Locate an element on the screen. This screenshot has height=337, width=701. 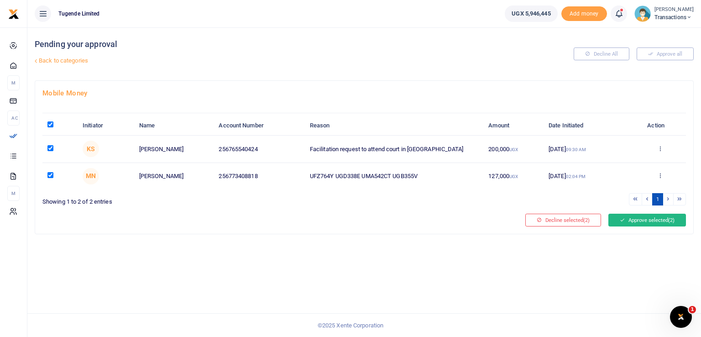
span: Add money is located at coordinates (584, 14).